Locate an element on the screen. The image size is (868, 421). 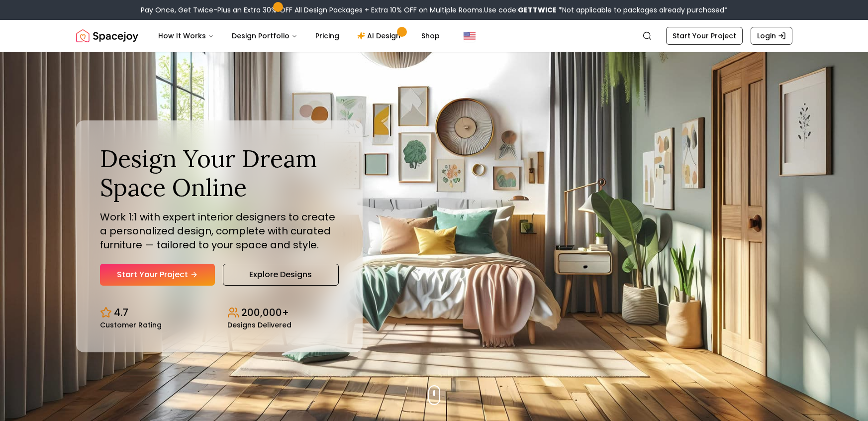
small: Customer Rating is located at coordinates (131, 325).